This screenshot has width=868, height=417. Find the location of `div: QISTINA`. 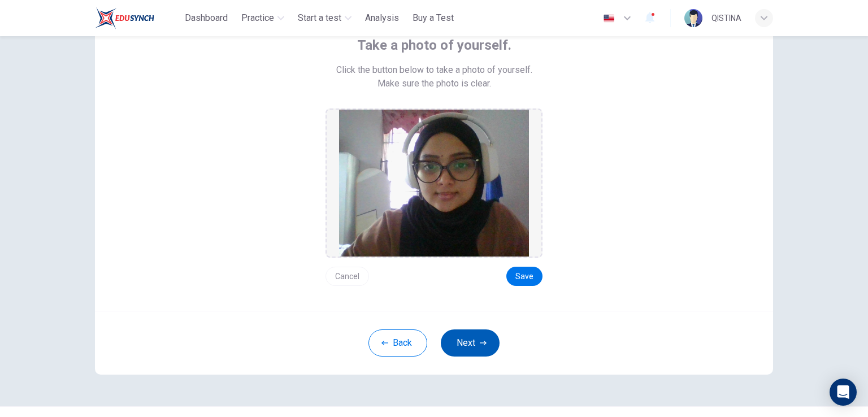

div: QISTINA is located at coordinates (726, 18).